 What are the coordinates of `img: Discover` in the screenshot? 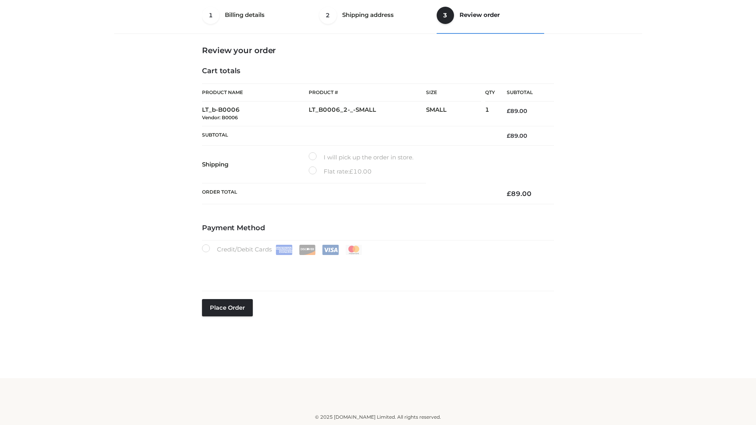 It's located at (307, 250).